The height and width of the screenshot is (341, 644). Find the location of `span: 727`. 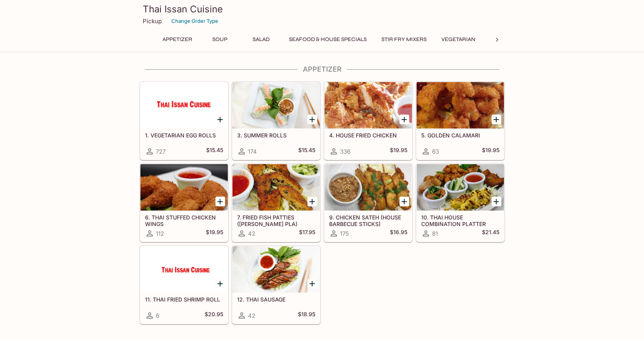

span: 727 is located at coordinates (160, 151).